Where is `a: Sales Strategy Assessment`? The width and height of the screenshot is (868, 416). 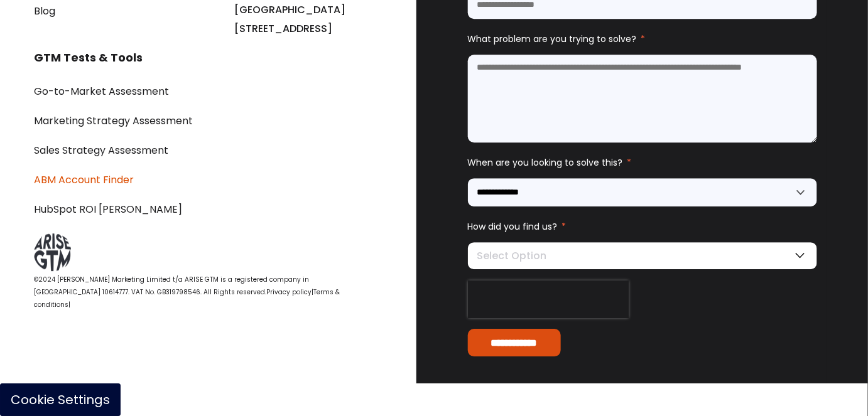 a: Sales Strategy Assessment is located at coordinates (101, 150).